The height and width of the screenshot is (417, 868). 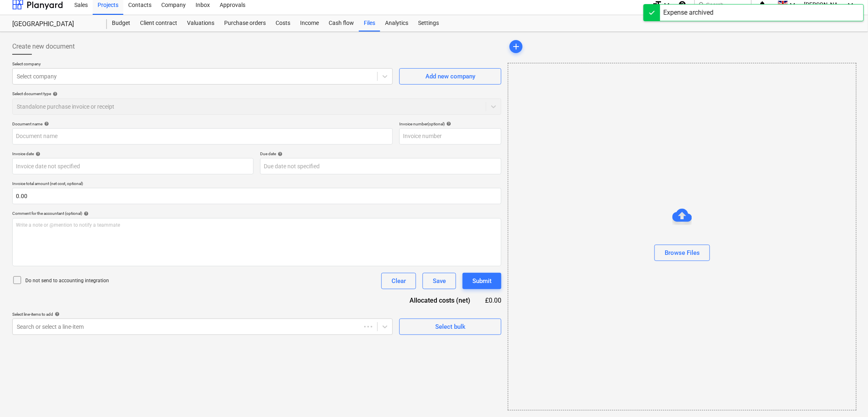 What do you see at coordinates (682, 253) in the screenshot?
I see `button: Browse Files` at bounding box center [682, 253].